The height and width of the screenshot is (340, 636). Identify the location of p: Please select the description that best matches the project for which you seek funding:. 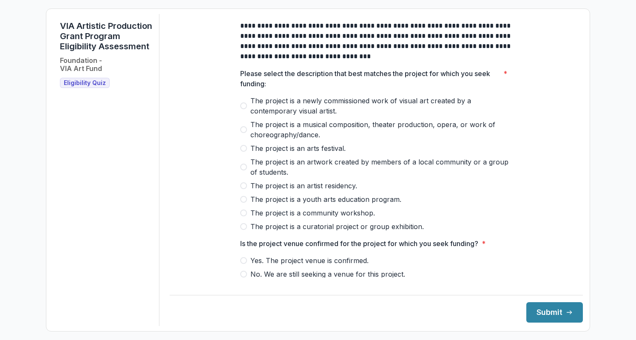
(370, 79).